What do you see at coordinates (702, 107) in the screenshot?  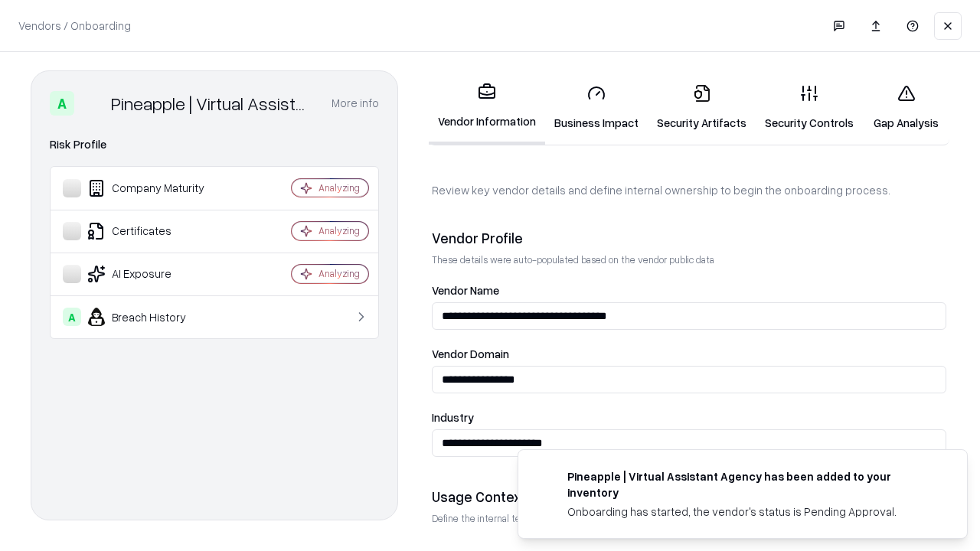 I see `a: Security Artifacts` at bounding box center [702, 107].